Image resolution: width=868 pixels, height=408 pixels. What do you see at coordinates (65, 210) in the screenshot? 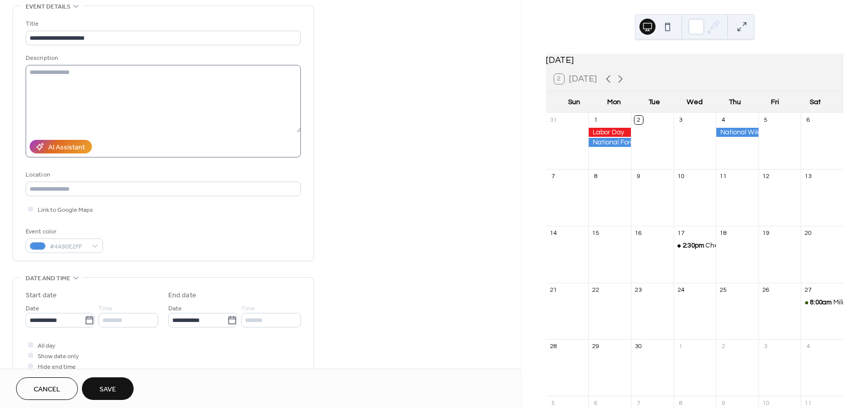
I see `span: Link to Google Maps` at bounding box center [65, 210].